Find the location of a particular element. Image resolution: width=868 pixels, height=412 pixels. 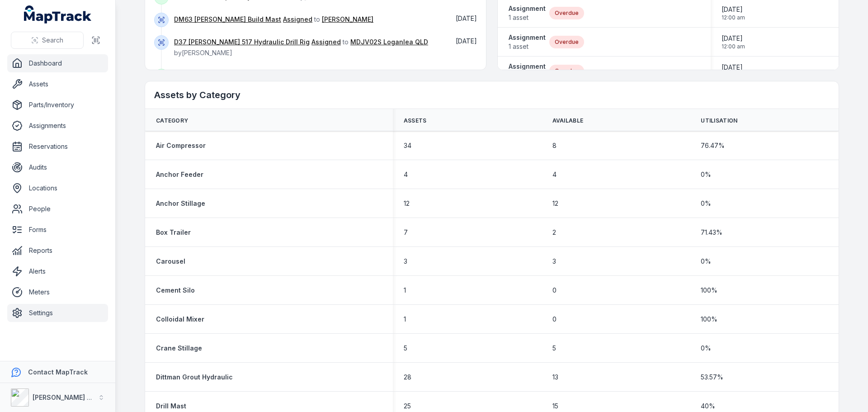

span: 15 is located at coordinates (555, 407).